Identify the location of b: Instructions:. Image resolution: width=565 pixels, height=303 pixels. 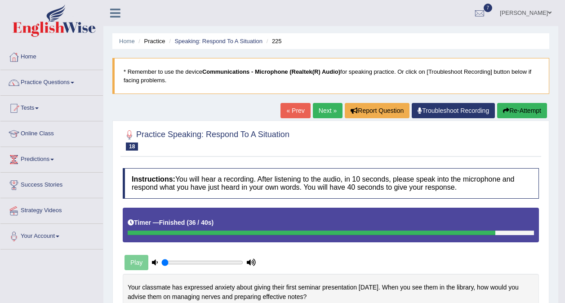
(153, 179).